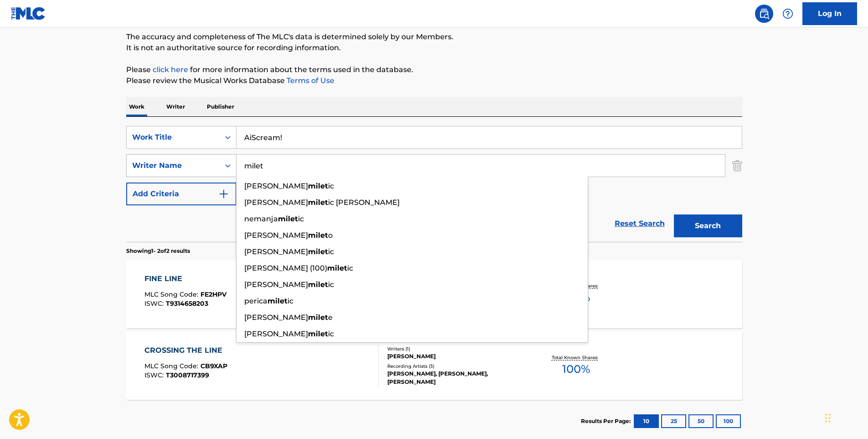  I want to click on button: 50, so click(701, 421).